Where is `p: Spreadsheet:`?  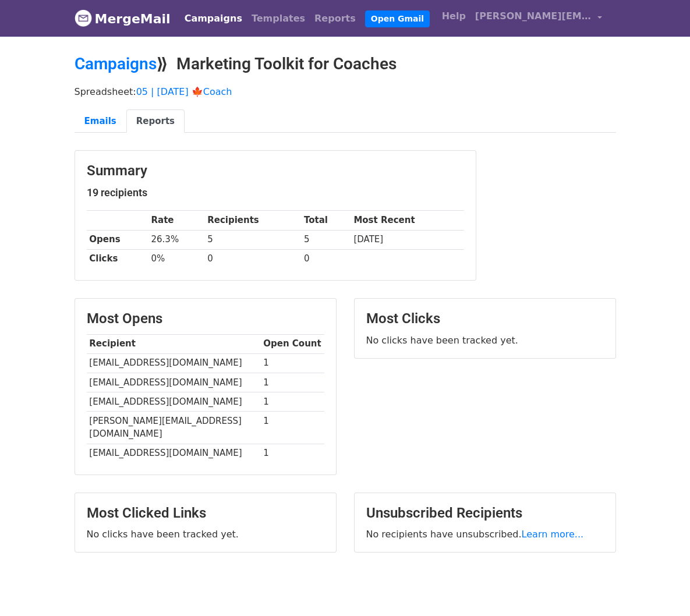 p: Spreadsheet: is located at coordinates (345, 91).